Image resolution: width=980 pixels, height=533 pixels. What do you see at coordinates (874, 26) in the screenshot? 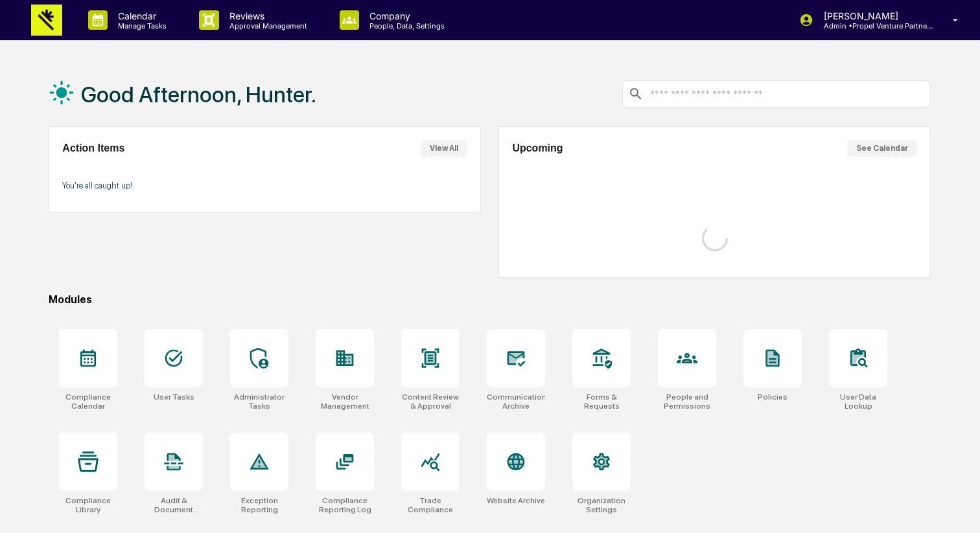
I see `p: Admin • Propel Venture Partners Management Co., LLC` at bounding box center [874, 26].